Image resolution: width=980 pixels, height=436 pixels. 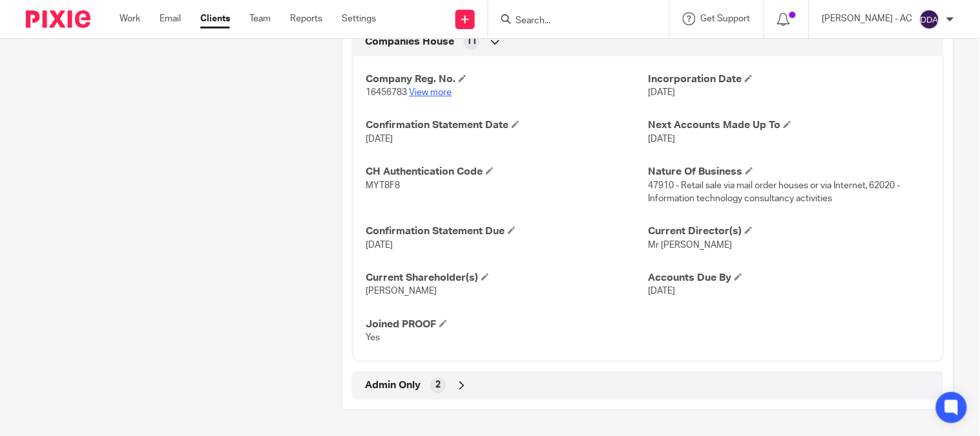 What do you see at coordinates (358, 19) in the screenshot?
I see `a: Settings` at bounding box center [358, 19].